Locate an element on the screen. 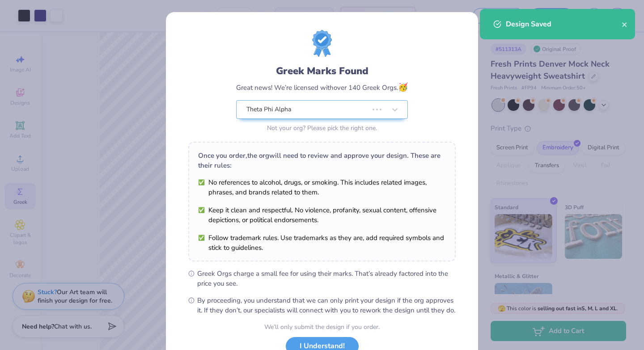 The height and width of the screenshot is (350, 644). div: Great news! We’re licensed with over 140 Greek Orgs. is located at coordinates (322, 87).